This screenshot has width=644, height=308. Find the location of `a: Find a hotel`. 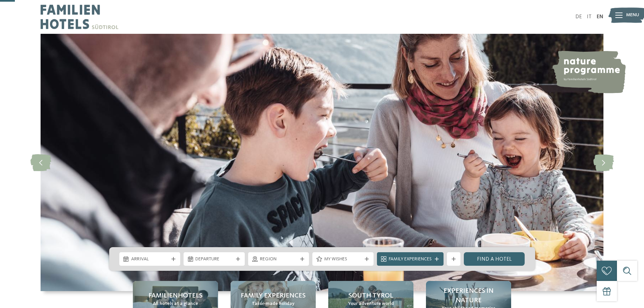

a: Find a hotel is located at coordinates (494, 259).